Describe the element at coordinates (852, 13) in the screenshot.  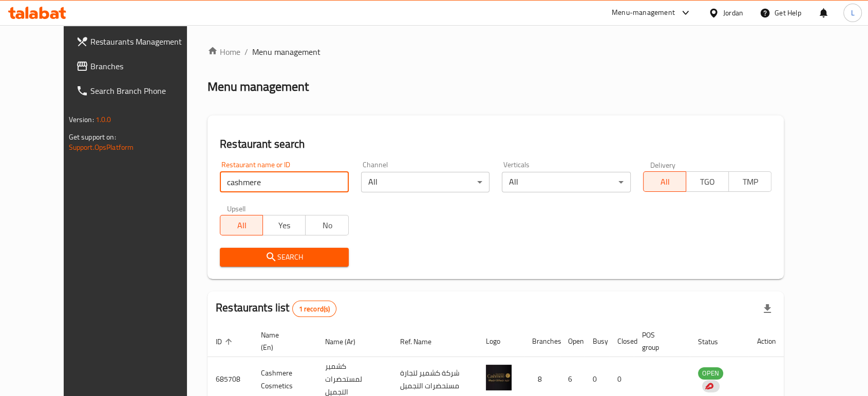
I see `span: L` at that location.